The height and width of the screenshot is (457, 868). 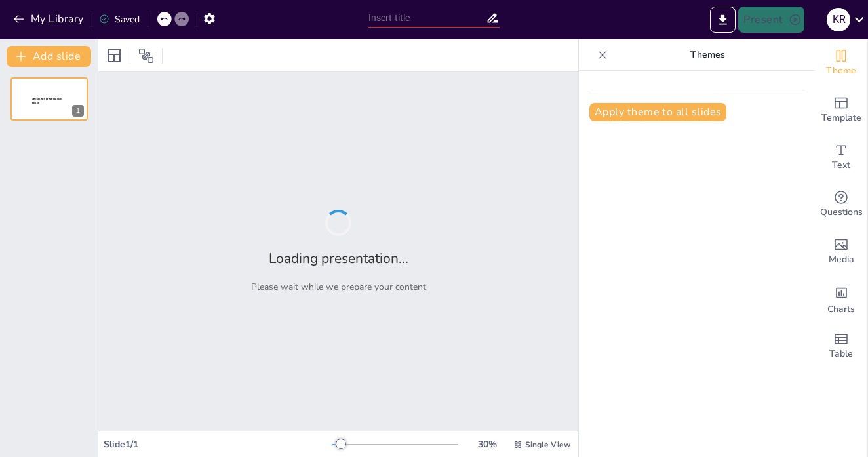 I want to click on input: Insert title, so click(x=427, y=18).